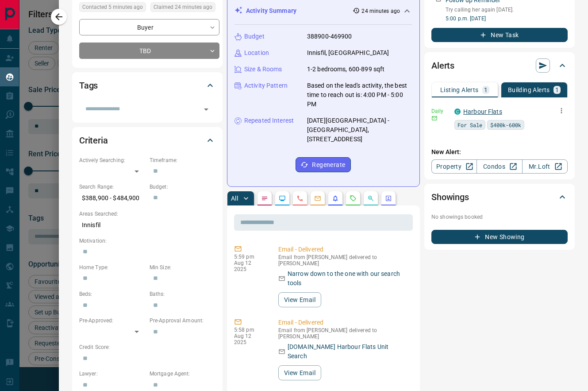  Describe the element at coordinates (182, 187) in the screenshot. I see `p: Budget:` at that location.